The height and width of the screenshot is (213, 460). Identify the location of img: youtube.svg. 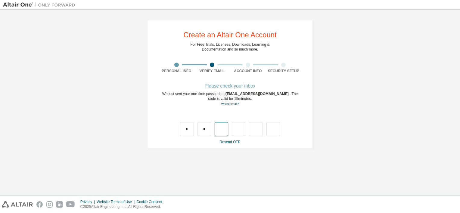
(70, 205).